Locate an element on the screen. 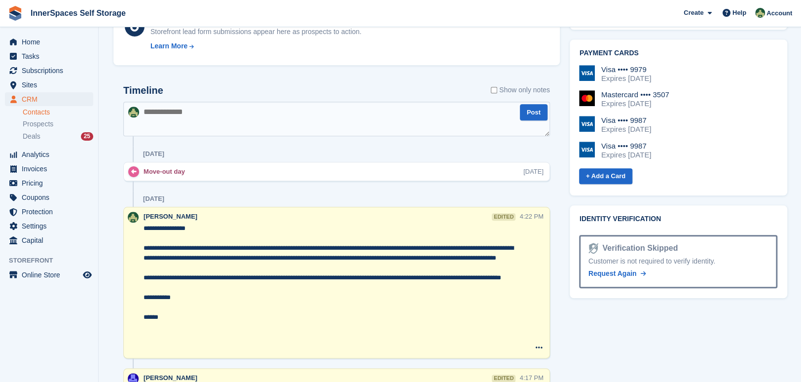 The height and width of the screenshot is (382, 801). a: InnerSpaces Self Storage is located at coordinates (78, 13).